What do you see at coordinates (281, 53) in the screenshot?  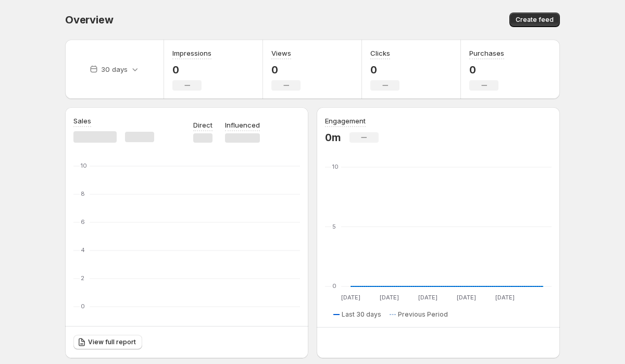 I see `h3: Views` at bounding box center [281, 53].